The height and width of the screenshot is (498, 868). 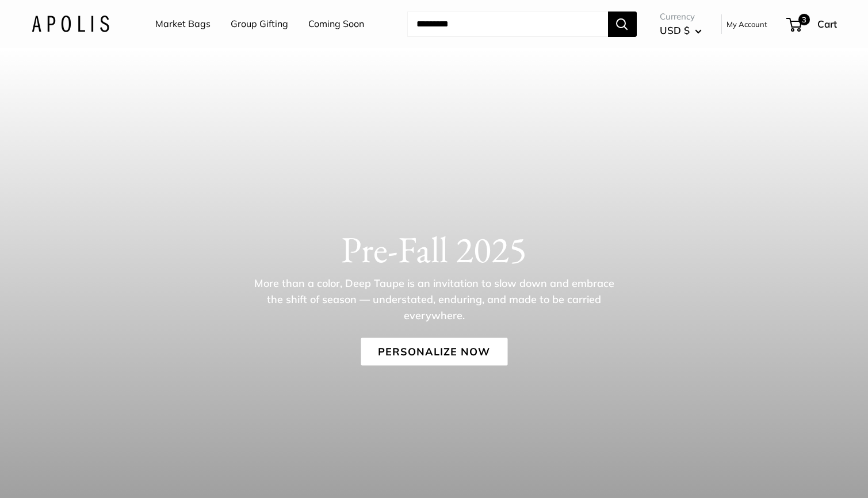 I want to click on span: Currency, so click(x=680, y=17).